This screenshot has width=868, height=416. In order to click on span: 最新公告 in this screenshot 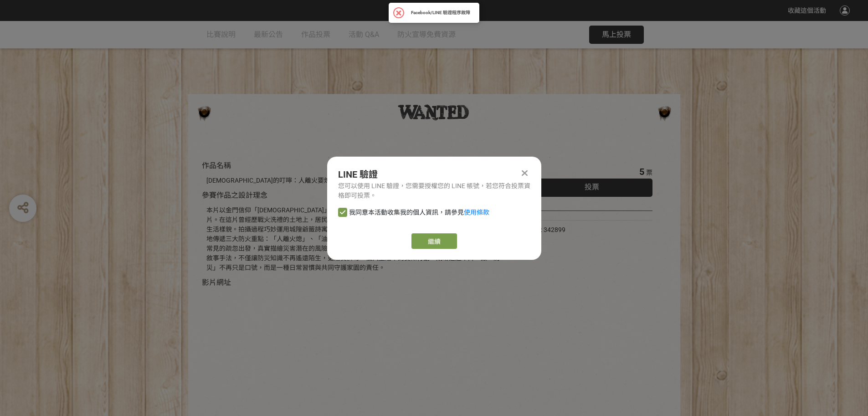, I will do `click(269, 34)`.